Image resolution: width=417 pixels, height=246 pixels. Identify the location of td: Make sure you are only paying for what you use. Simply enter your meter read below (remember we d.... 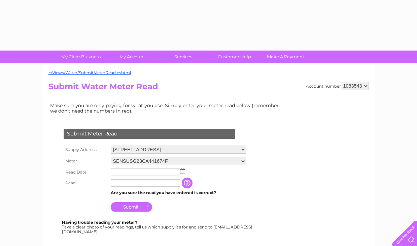
(166, 108).